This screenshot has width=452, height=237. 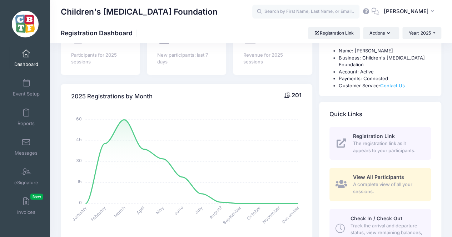 I want to click on tspan: November, so click(x=271, y=215).